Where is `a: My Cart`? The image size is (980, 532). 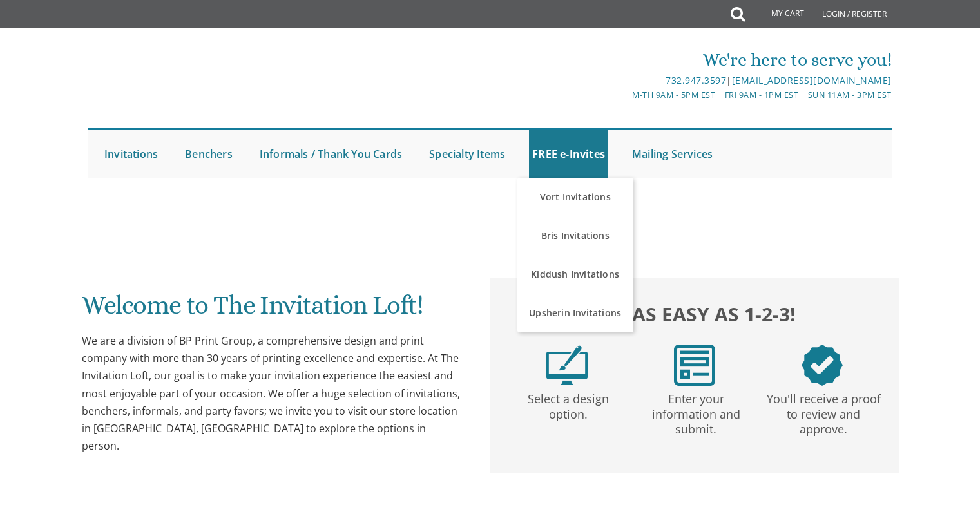
a: My Cart is located at coordinates (778, 14).